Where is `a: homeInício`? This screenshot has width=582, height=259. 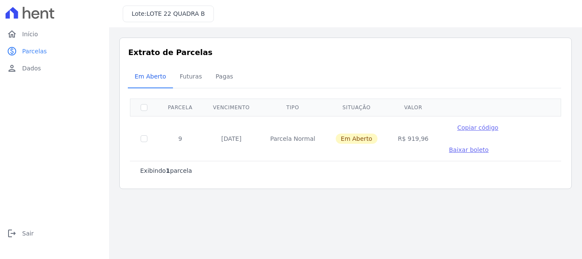
a: homeInício is located at coordinates (55, 34).